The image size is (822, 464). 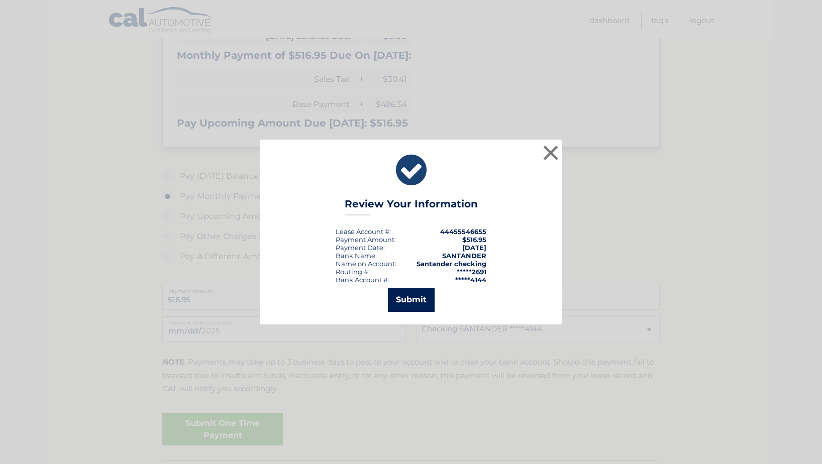 What do you see at coordinates (474, 240) in the screenshot?
I see `span: $516.95` at bounding box center [474, 240].